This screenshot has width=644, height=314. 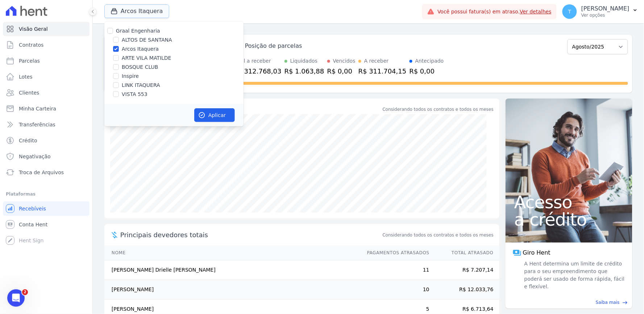 What do you see at coordinates (130, 76) in the screenshot?
I see `label: Inspire` at bounding box center [130, 76].